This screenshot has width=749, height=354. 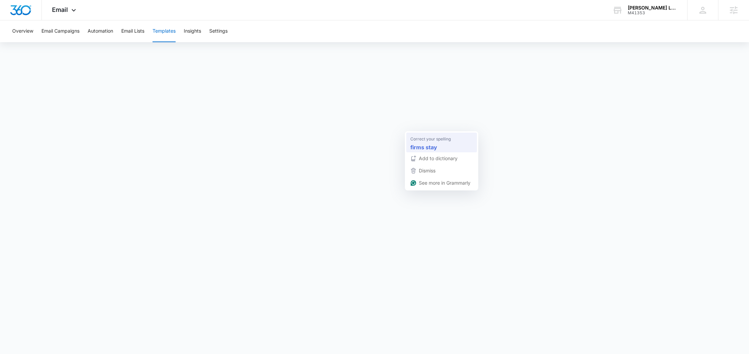 What do you see at coordinates (653, 8) in the screenshot?
I see `div: account name` at bounding box center [653, 8].